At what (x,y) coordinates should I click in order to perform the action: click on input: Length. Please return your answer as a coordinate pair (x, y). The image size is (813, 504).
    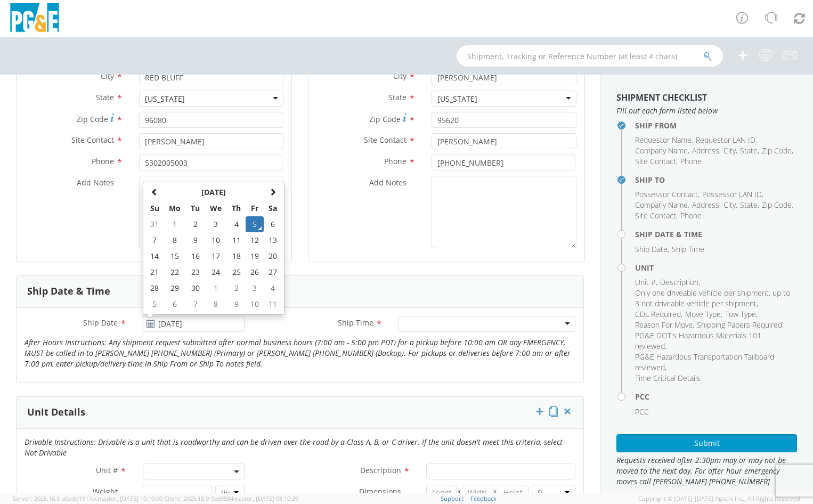
    Looking at the image, I should click on (442, 493).